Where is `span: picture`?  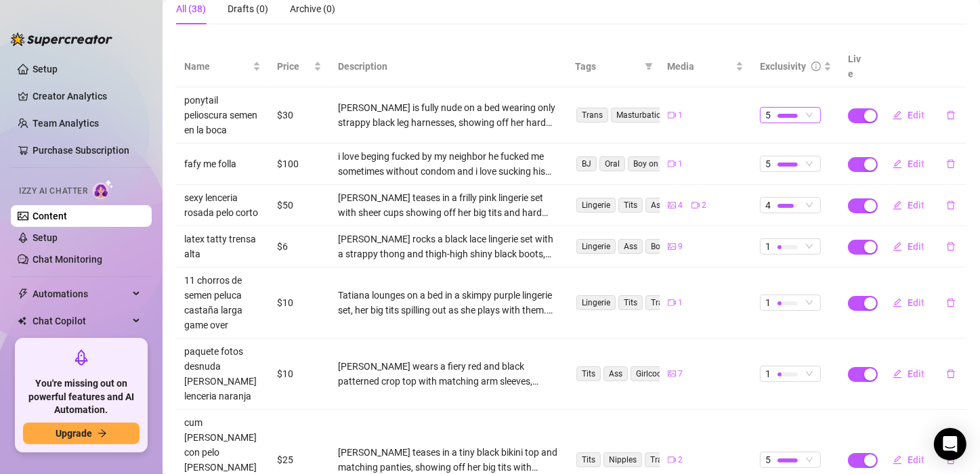 span: picture is located at coordinates (672, 246).